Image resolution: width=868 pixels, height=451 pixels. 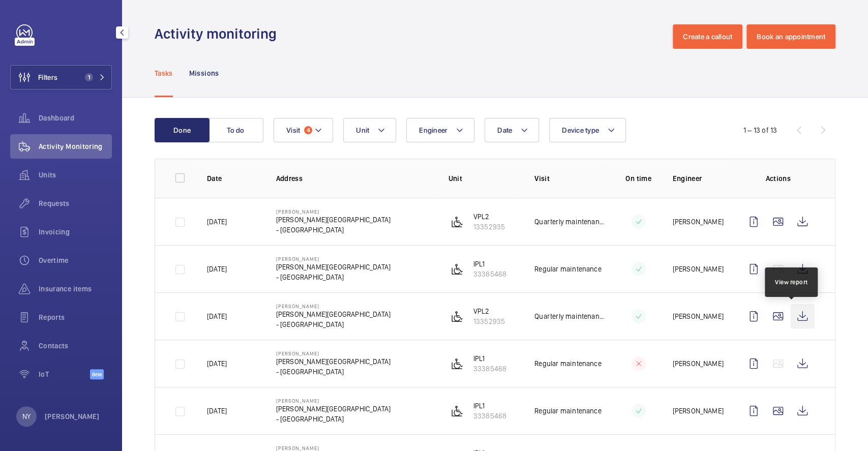 What do you see at coordinates (76, 146) in the screenshot?
I see `span: Activity Monitoring` at bounding box center [76, 146].